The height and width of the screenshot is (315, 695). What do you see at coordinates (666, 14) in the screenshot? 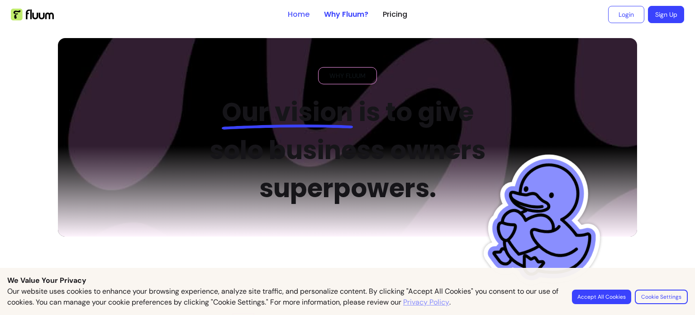
I see `a: Sign Up` at bounding box center [666, 14].